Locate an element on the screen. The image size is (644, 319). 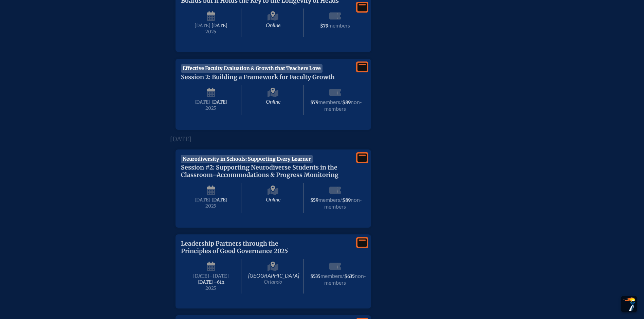
span: $635 is located at coordinates (349, 276).